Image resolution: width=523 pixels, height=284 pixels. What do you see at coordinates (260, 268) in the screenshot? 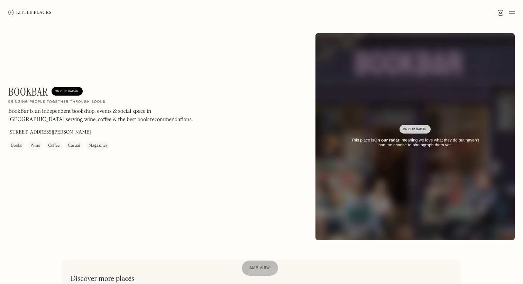
I see `span: Map view` at bounding box center [260, 268].